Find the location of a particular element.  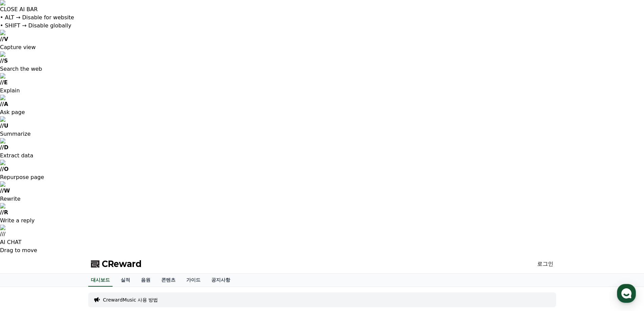

a: 설정 is located at coordinates (108, 223).